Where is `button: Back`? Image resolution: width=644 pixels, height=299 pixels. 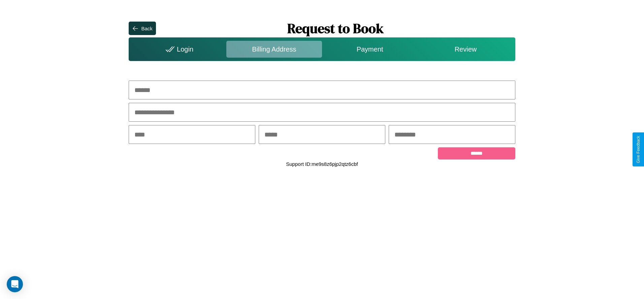 button: Back is located at coordinates (142, 28).